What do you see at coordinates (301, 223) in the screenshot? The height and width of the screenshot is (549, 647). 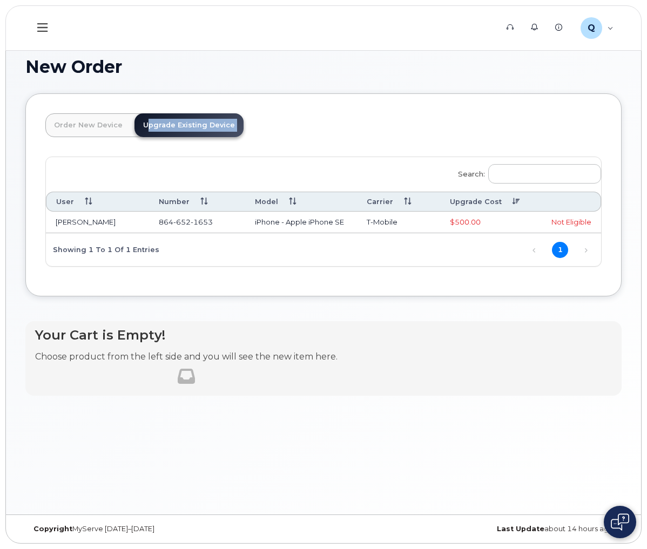 I see `td: iPhone - Apple iPhone SE` at bounding box center [301, 223].